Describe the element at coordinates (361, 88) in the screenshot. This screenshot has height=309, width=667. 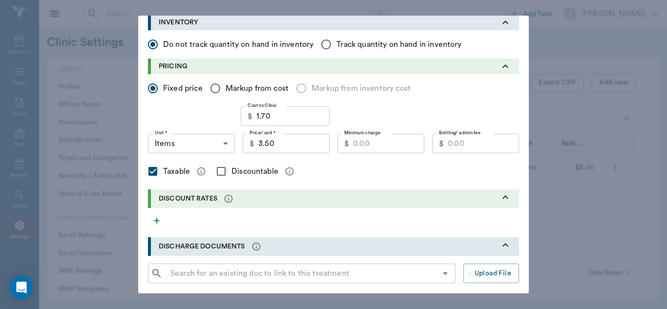
I see `span: Markup from inventory cost` at that location.